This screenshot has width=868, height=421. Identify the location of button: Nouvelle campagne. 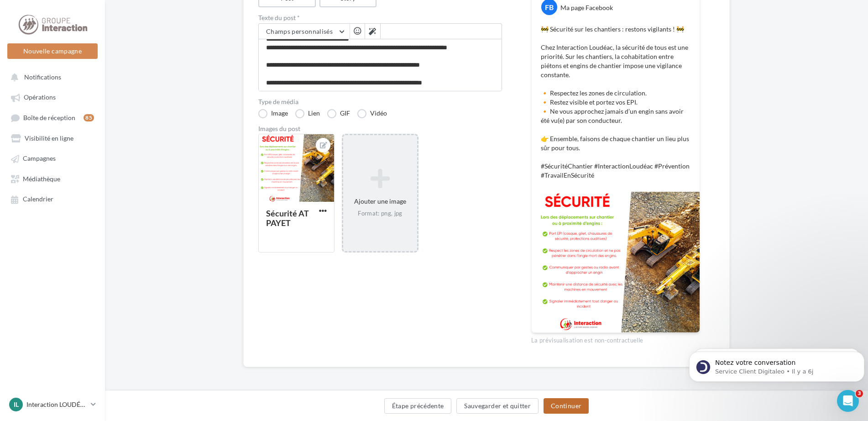
(52, 51).